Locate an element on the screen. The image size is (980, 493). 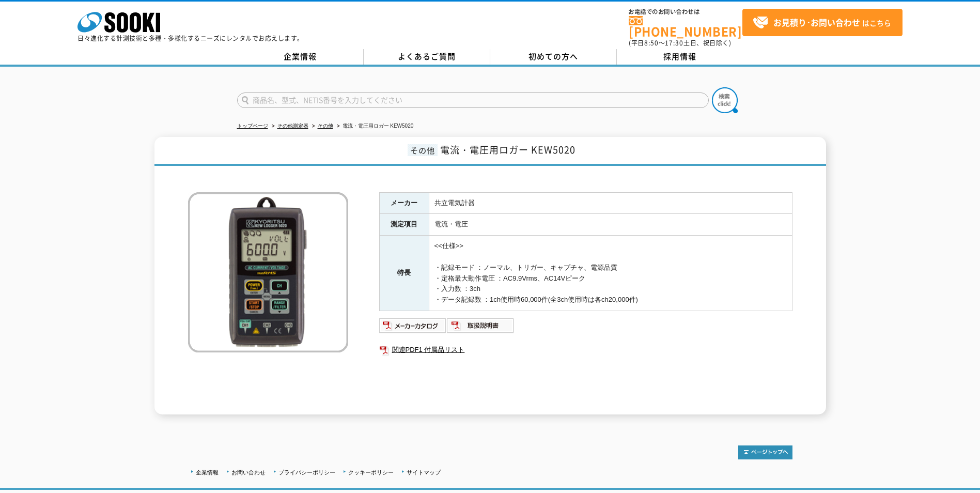
li: 電流・電圧用ロガー KEW5020 is located at coordinates (374, 126).